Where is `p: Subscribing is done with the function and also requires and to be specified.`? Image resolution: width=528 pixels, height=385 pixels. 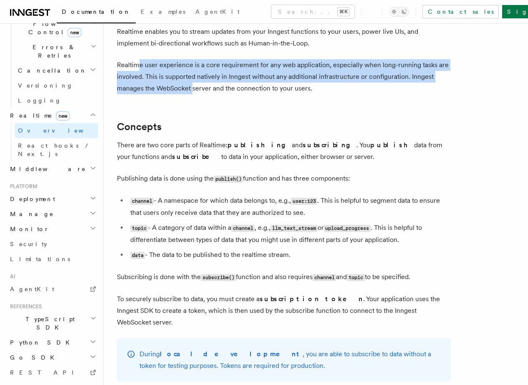 p: Subscribing is done with the function and also requires and to be specified. is located at coordinates (284, 277).